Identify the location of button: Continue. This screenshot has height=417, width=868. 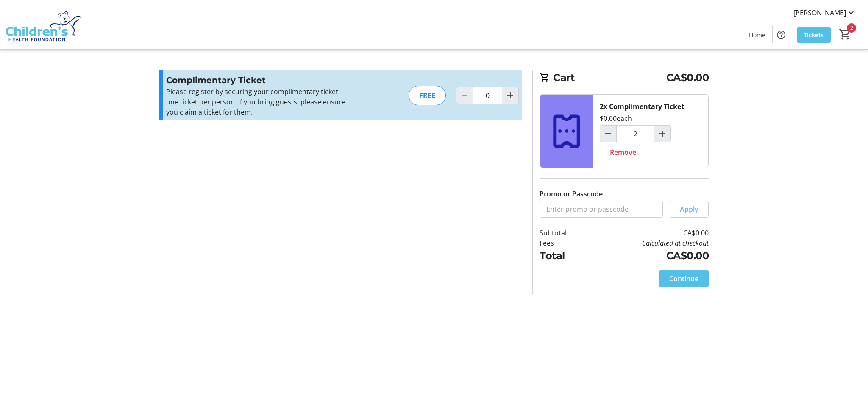
(683, 279).